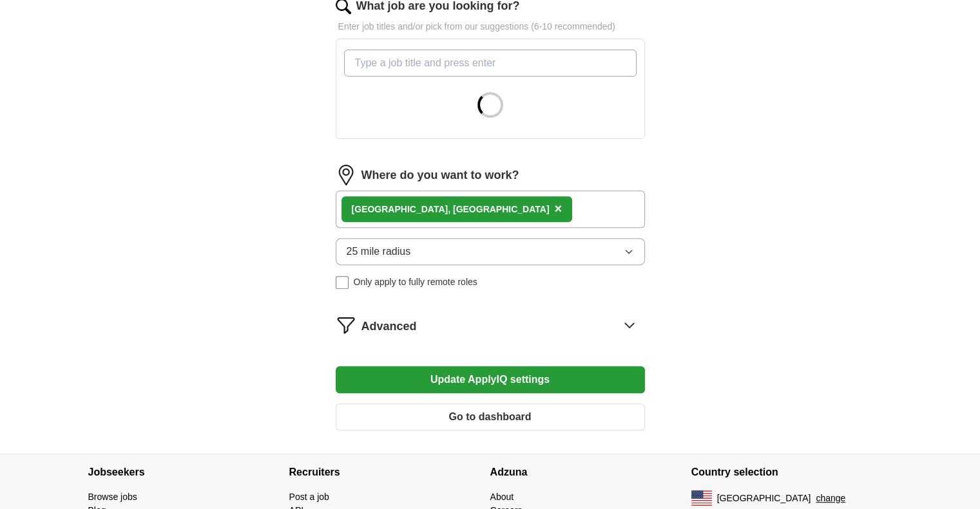  I want to click on img: filter, so click(346, 325).